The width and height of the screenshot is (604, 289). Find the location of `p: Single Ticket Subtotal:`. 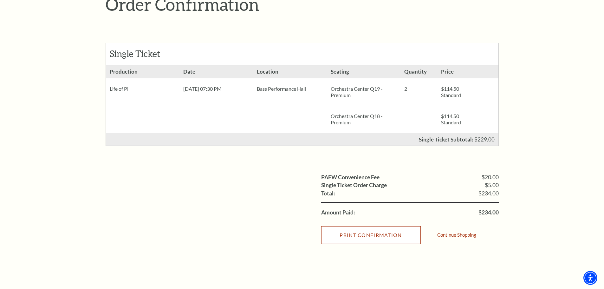

p: Single Ticket Subtotal: is located at coordinates (446, 139).